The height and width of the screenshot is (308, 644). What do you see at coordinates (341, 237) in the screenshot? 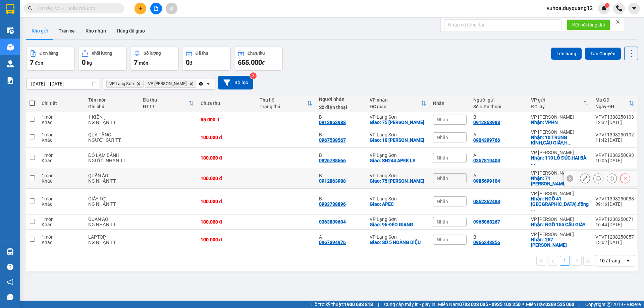
I see `div: A` at bounding box center [341, 237].